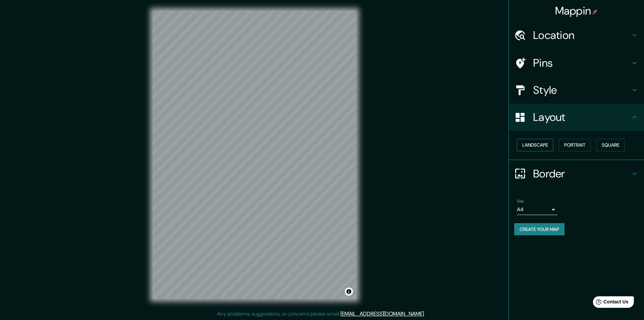 This screenshot has height=320, width=644. Describe the element at coordinates (537, 210) in the screenshot. I see `div: A4` at that location.